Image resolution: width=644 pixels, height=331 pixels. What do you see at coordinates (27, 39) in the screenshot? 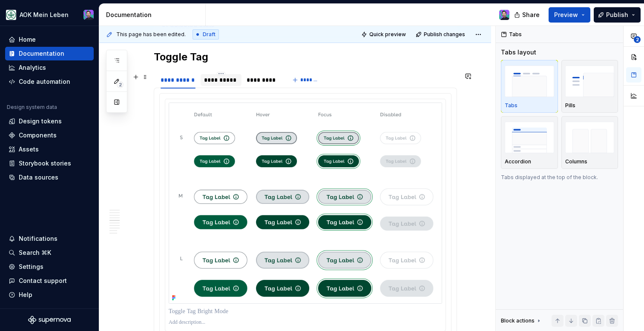
I see `div: Home` at bounding box center [27, 39].